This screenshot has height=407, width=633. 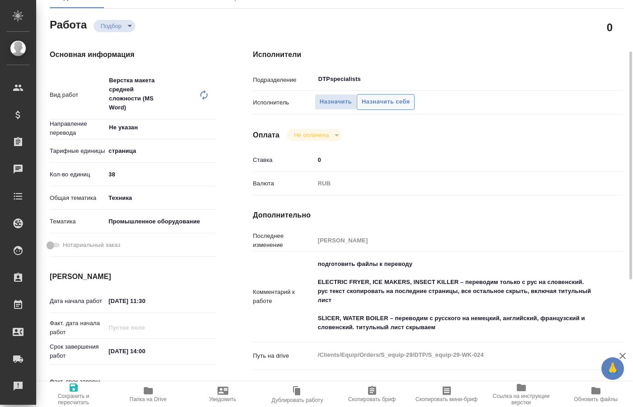 I want to click on button: Дублировать работу, so click(x=297, y=394).